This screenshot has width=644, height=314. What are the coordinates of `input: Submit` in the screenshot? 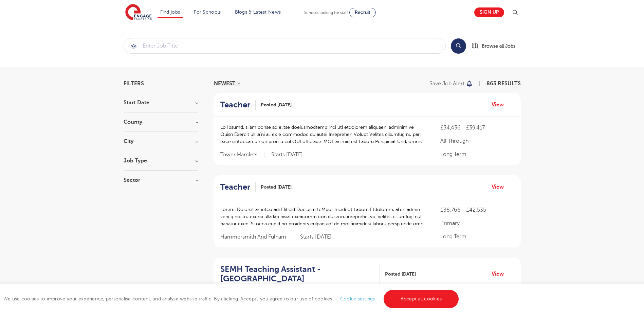 It's located at (285, 46).